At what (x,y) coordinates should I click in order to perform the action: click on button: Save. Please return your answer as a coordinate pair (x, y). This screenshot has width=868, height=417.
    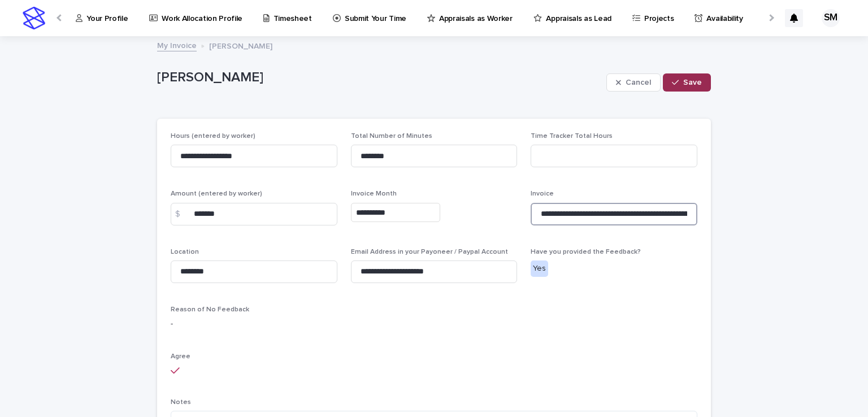
    Looking at the image, I should click on (687, 82).